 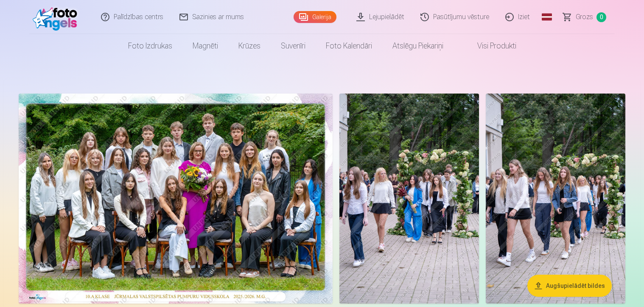 What do you see at coordinates (490, 46) in the screenshot?
I see `a: Visi produkti` at bounding box center [490, 46].